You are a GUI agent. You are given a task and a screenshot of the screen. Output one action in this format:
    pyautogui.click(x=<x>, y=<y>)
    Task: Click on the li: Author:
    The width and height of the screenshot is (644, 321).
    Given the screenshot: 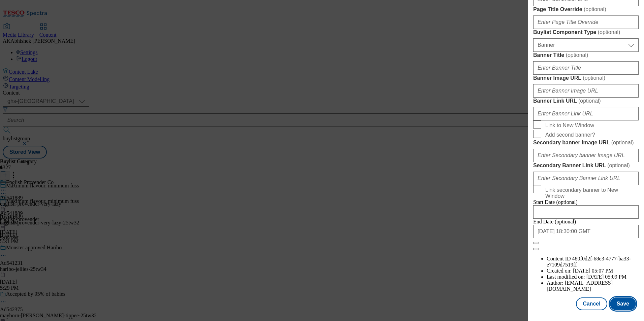 What is the action you would take?
    pyautogui.click(x=592, y=286)
    